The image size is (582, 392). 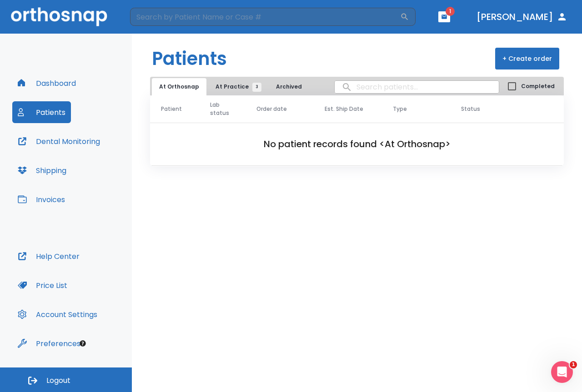 I want to click on a: Account Settings, so click(x=58, y=315).